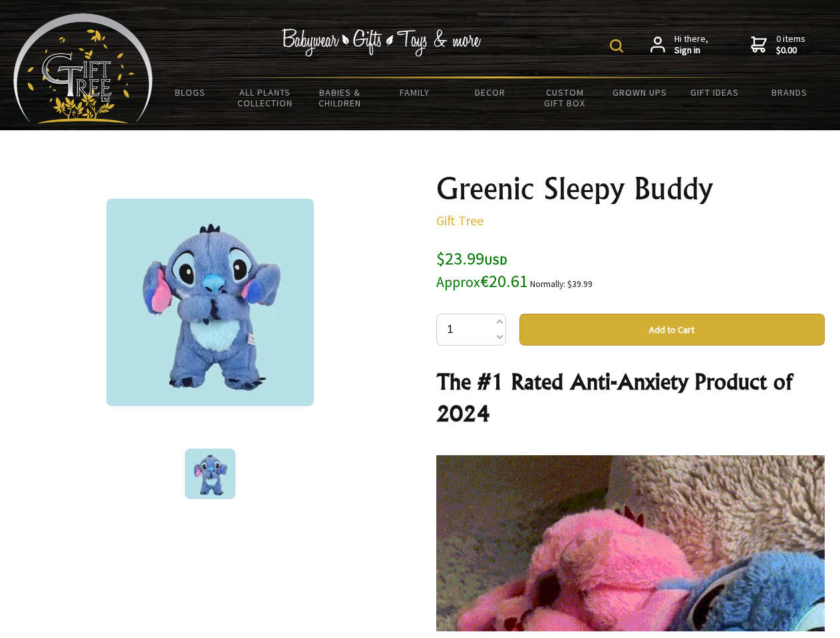  What do you see at coordinates (190, 92) in the screenshot?
I see `a: BLOGS` at bounding box center [190, 92].